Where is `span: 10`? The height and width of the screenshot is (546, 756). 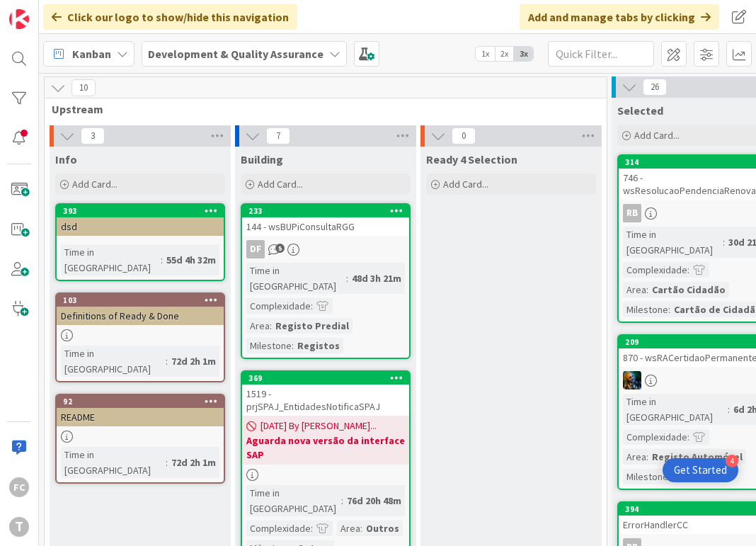 span: 10 is located at coordinates (84, 88).